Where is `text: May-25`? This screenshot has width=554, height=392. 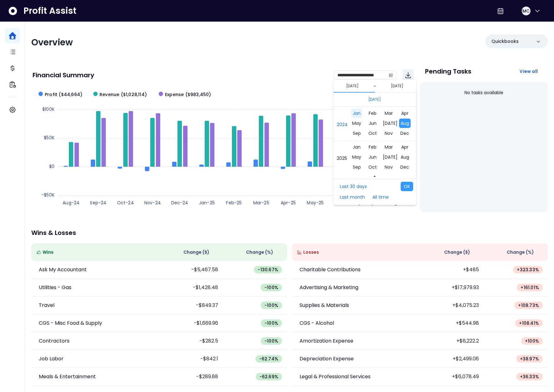 text: May-25 is located at coordinates (315, 203).